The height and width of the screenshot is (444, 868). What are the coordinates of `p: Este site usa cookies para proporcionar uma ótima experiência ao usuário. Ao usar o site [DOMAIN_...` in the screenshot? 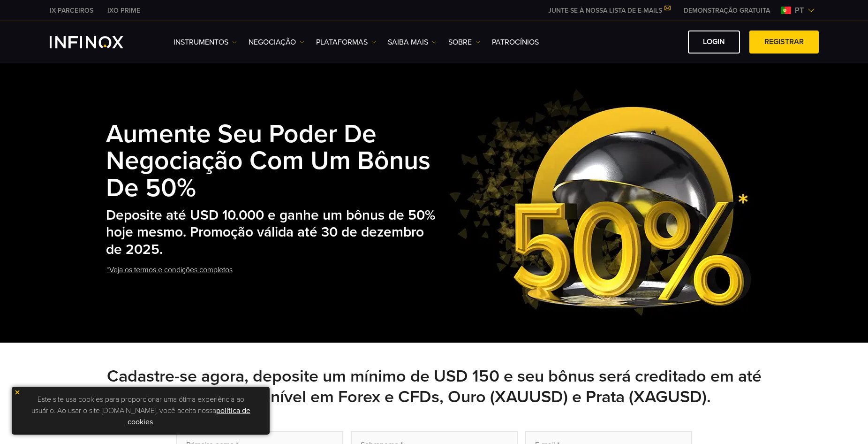 It's located at (141, 411).